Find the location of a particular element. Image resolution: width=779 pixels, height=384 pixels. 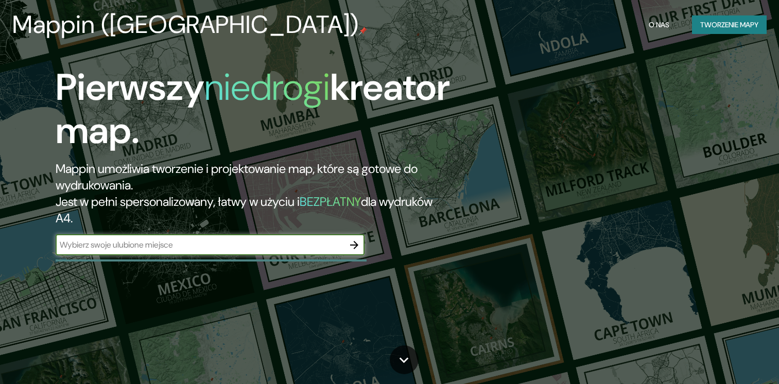

font: O nas is located at coordinates (659, 25).